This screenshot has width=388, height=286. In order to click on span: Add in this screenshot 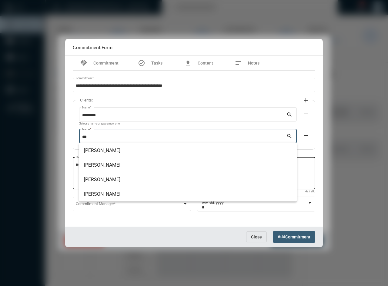, I will do `click(294, 237)`.